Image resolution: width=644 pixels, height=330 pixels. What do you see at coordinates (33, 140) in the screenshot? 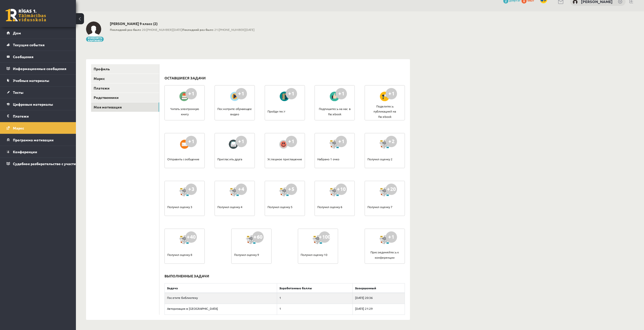
I see `font: Программа мотивации` at bounding box center [33, 140].